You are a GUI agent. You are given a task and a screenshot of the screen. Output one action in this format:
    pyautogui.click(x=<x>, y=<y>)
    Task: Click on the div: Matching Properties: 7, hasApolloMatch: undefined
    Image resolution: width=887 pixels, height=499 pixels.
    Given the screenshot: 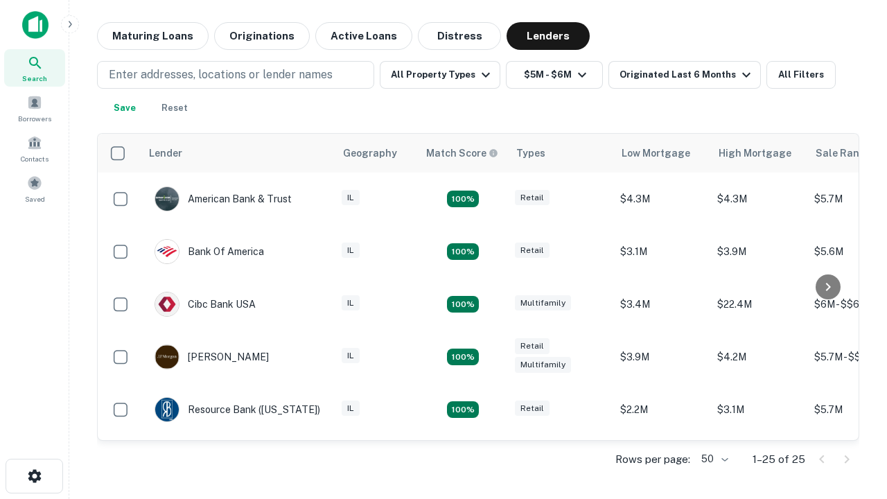 What is the action you would take?
    pyautogui.click(x=463, y=199)
    